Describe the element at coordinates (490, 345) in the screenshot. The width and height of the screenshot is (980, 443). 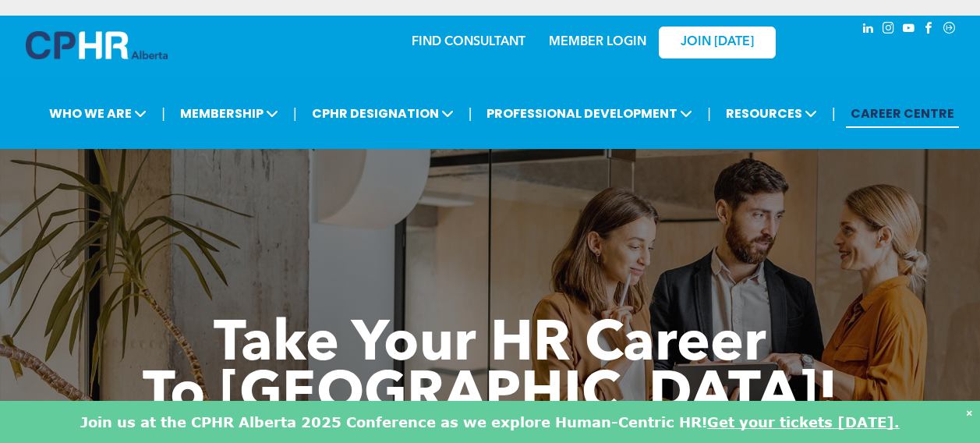
I see `span: Take Your HR Career` at that location.